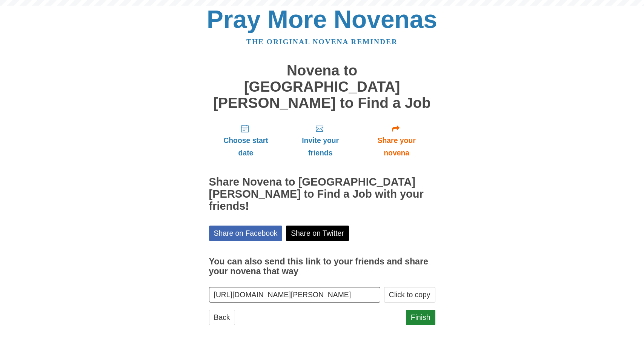 This screenshot has height=341, width=644. Describe the element at coordinates (246, 140) in the screenshot. I see `a: Choose start date` at that location.